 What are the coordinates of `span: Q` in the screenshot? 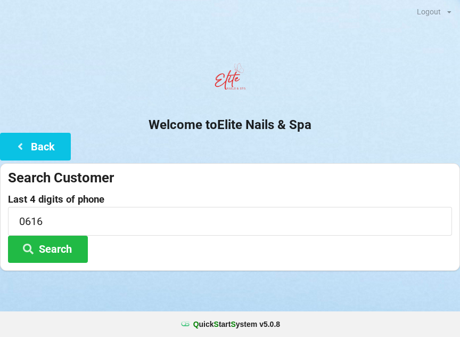 It's located at (196, 324).